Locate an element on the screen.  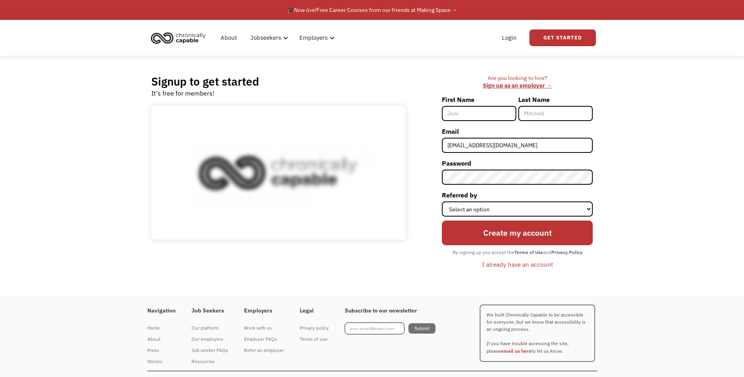
a: email us here is located at coordinates (516, 351).